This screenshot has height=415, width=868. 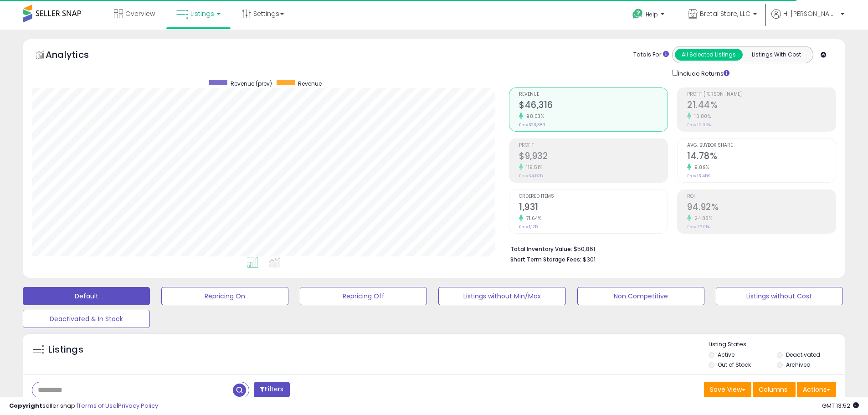 I want to click on button: All Selected Listings, so click(x=708, y=55).